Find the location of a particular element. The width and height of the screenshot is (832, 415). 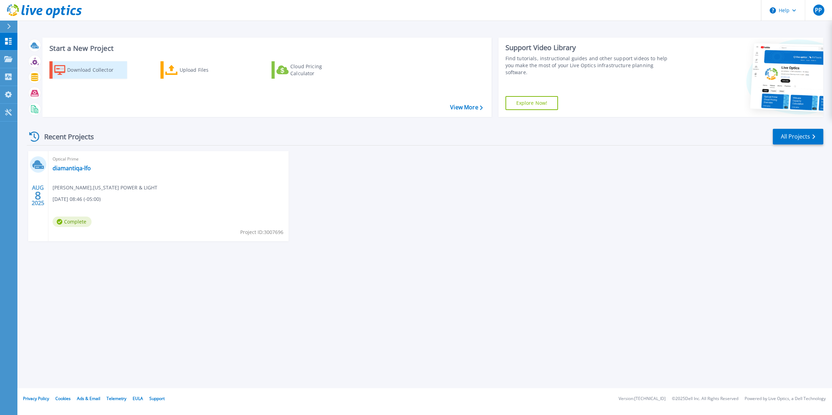

div: Support Video Library is located at coordinates (589, 48).